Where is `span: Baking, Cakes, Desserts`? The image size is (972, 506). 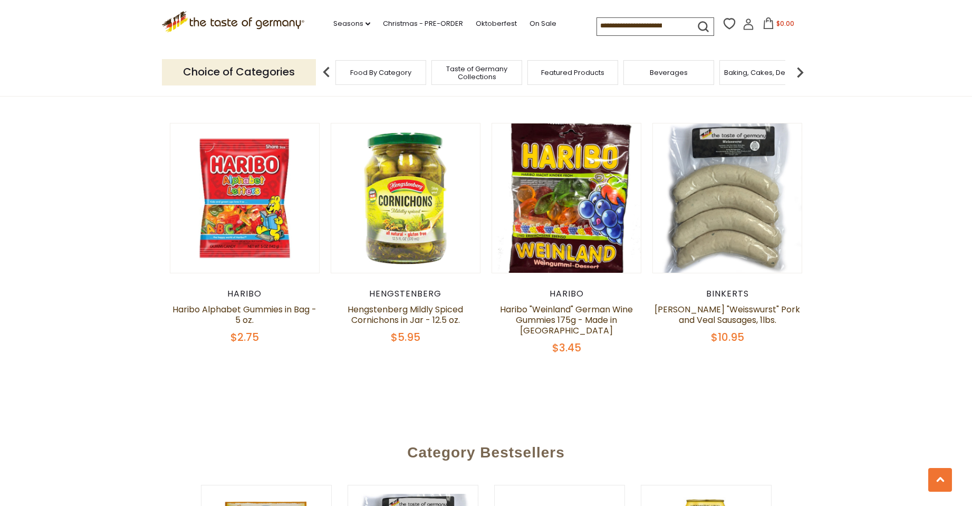 span: Baking, Cakes, Desserts is located at coordinates (765, 72).